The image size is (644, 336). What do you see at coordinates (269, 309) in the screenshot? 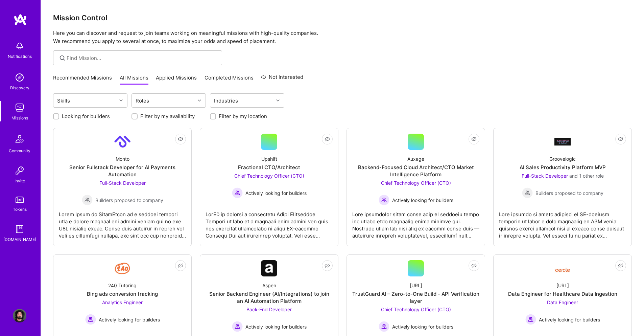
I see `span: Back-End Developer` at bounding box center [269, 309].